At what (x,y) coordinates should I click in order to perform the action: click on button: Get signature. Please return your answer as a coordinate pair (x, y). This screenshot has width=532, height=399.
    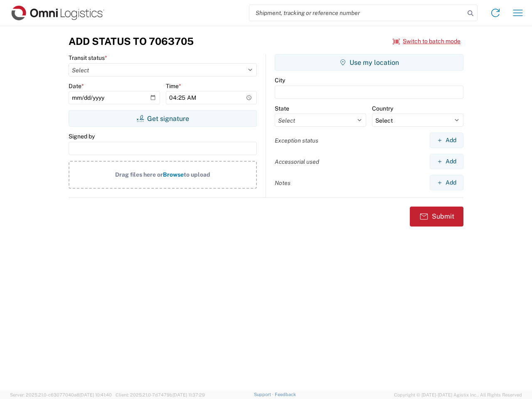
    Looking at the image, I should click on (162, 119).